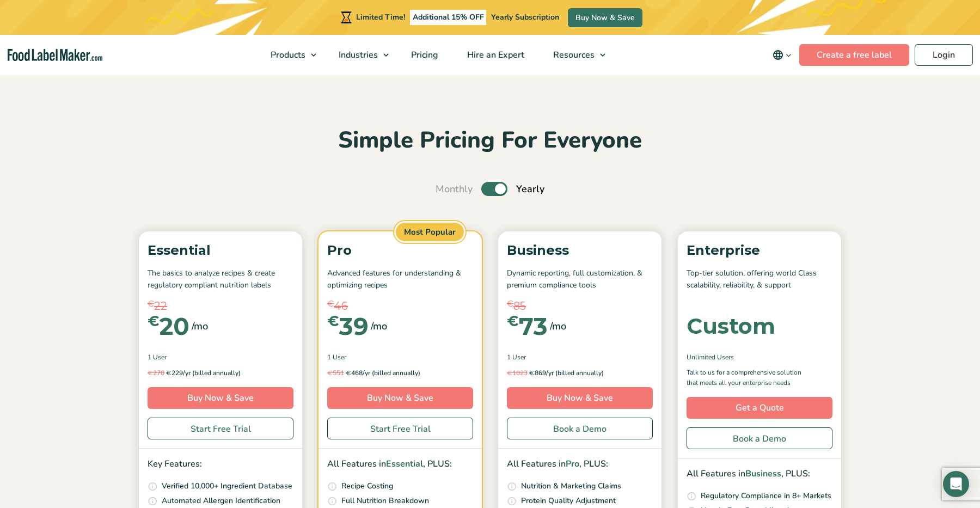 The width and height of the screenshot is (980, 508). I want to click on p: 468/yr (billed annually), so click(400, 373).